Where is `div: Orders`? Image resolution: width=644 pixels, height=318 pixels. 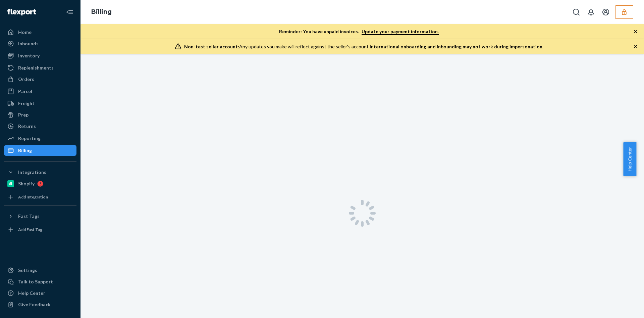
div: Orders is located at coordinates (26, 79).